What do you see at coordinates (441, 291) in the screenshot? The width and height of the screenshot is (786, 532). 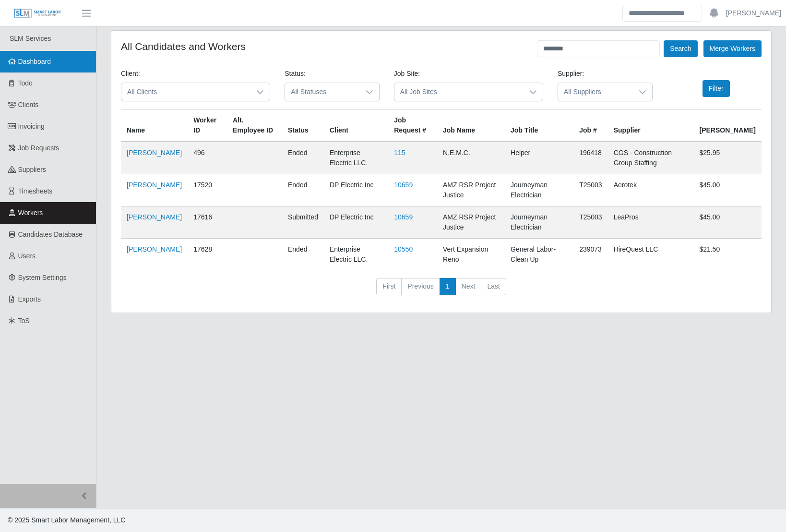 I see `nav: pagination` at bounding box center [441, 291].